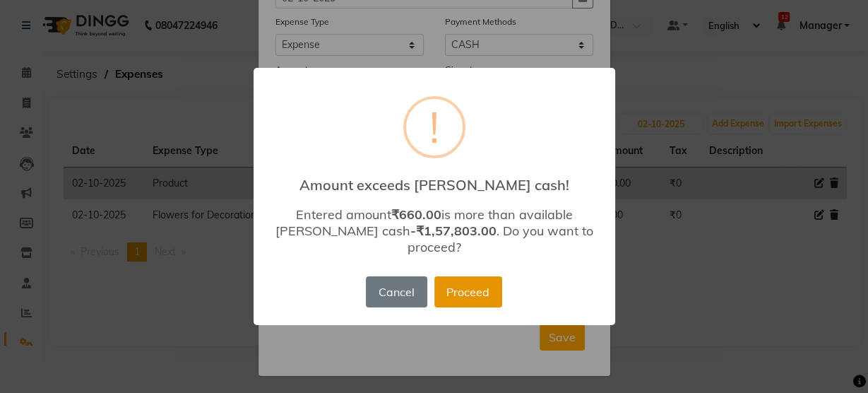 Image resolution: width=868 pixels, height=393 pixels. Describe the element at coordinates (453, 230) in the screenshot. I see `b: -₹1,57,803.00` at that location.